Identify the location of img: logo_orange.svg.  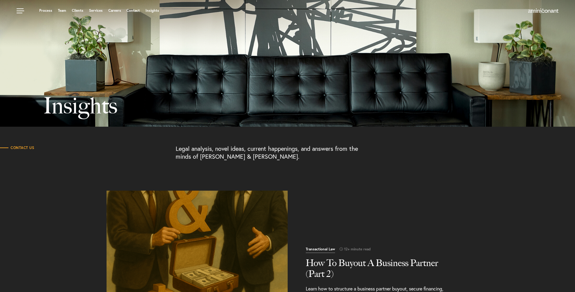
(12, 12).